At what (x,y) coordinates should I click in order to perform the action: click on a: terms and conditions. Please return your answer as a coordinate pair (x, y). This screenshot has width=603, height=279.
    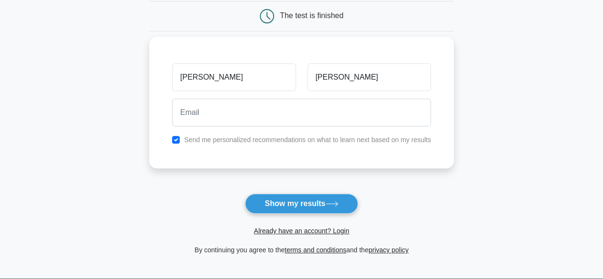
    Looking at the image, I should click on (315, 250).